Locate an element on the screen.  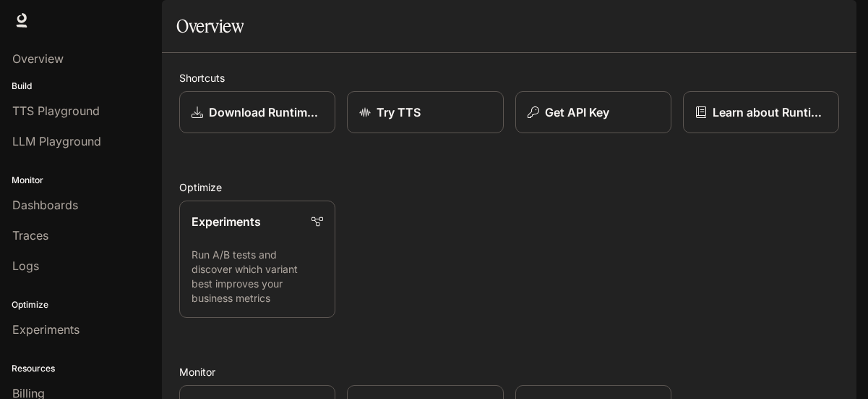
h2: Monitor is located at coordinates (509, 371).